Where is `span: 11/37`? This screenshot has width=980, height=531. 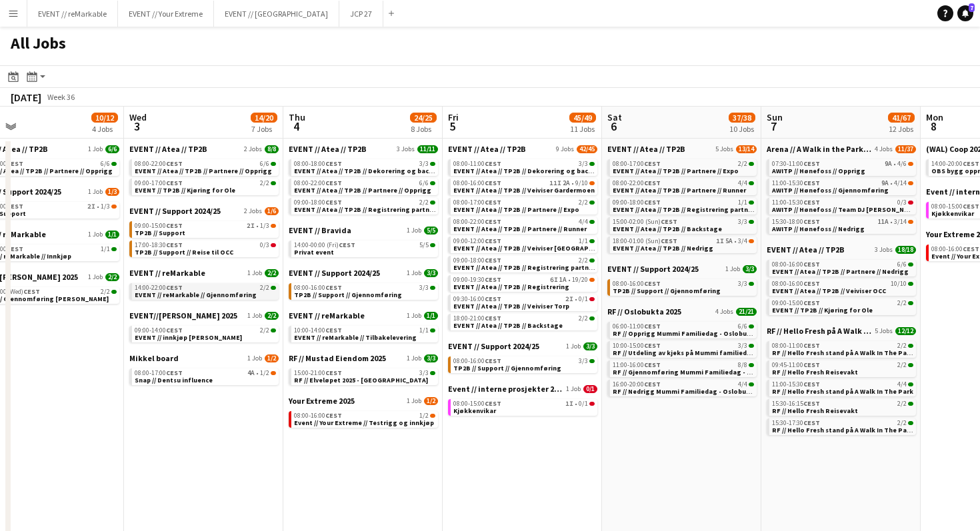
span: 11/37 is located at coordinates (905, 149).